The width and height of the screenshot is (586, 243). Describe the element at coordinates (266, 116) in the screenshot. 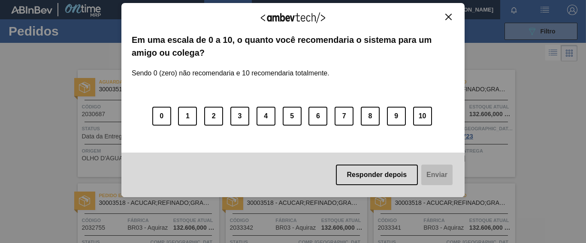

I see `button: 4` at that location.